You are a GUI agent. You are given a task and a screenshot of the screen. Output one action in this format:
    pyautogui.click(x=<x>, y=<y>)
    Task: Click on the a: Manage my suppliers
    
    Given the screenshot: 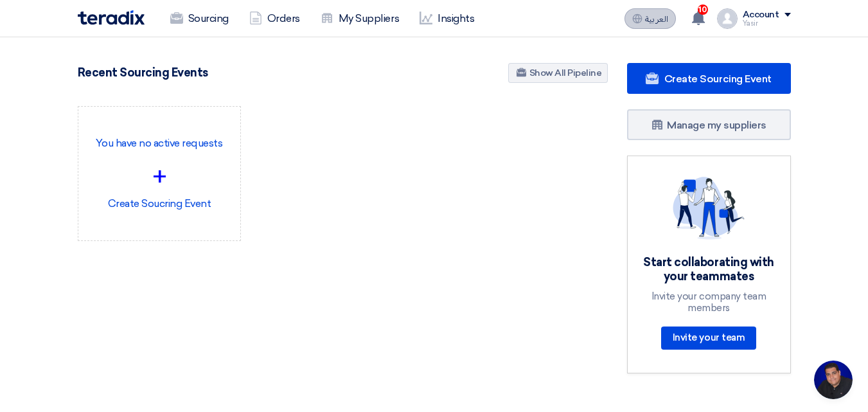 What is the action you would take?
    pyautogui.click(x=709, y=125)
    